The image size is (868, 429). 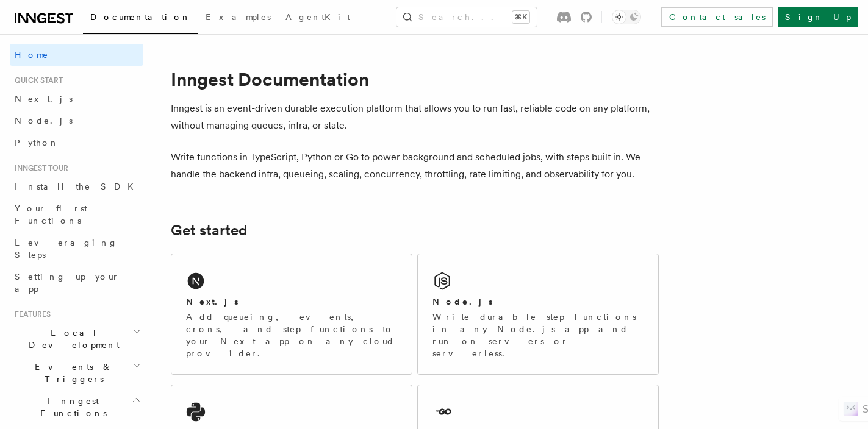 What do you see at coordinates (31, 55) in the screenshot?
I see `span: Home` at bounding box center [31, 55].